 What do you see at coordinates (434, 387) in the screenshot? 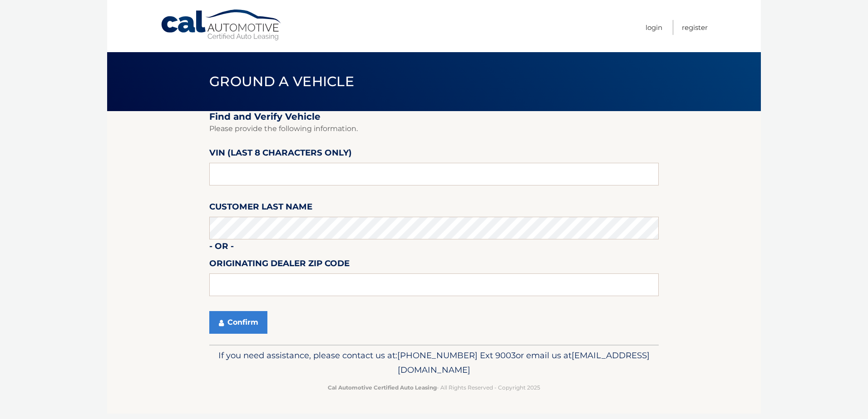
I see `p: - All Rights Reserved - Copyright 2025` at bounding box center [434, 387].